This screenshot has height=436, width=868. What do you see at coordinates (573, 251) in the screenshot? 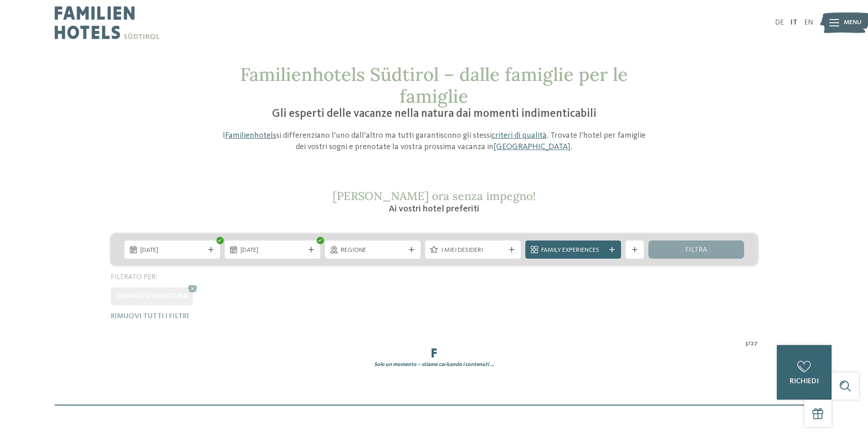
I see `span: Family Experiences` at bounding box center [573, 251].